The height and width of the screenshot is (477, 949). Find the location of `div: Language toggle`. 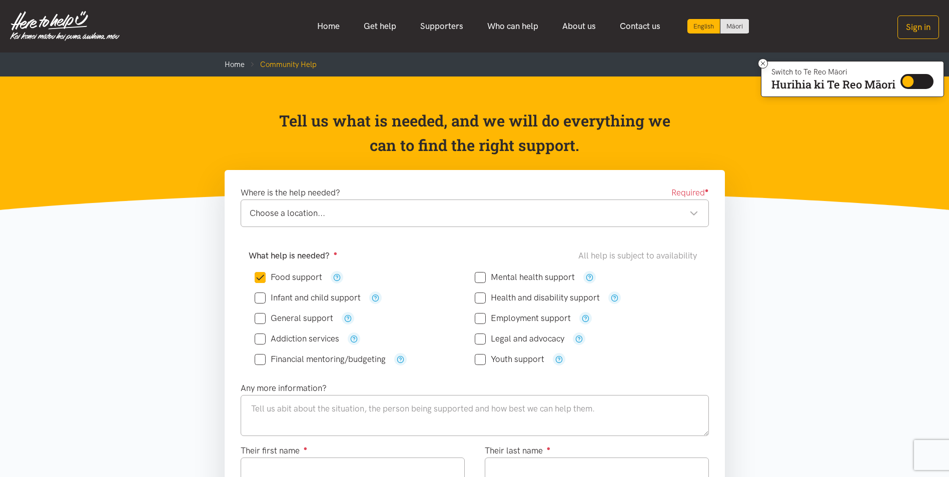

div: Language toggle is located at coordinates (718, 26).